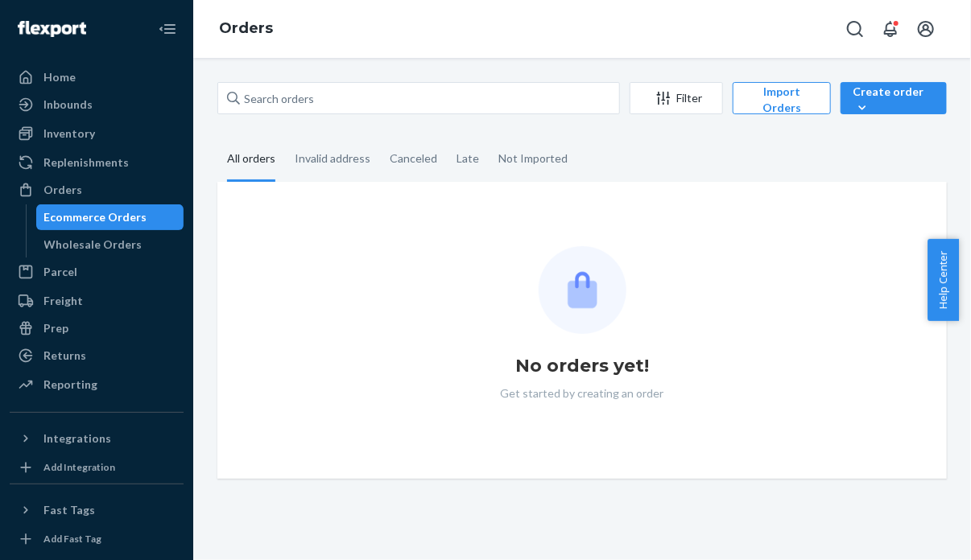  Describe the element at coordinates (86, 162) in the screenshot. I see `div: Replenishments` at that location.